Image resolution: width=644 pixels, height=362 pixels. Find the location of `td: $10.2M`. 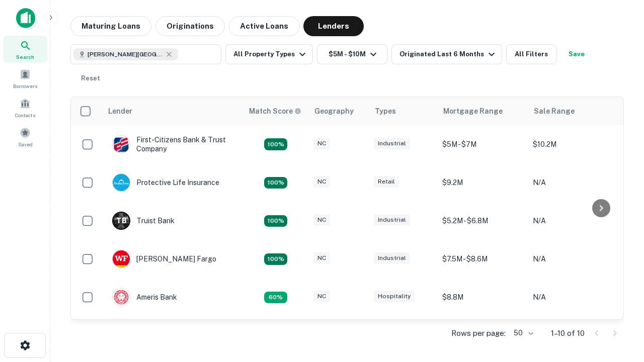

td: $10.2M is located at coordinates (573, 144).